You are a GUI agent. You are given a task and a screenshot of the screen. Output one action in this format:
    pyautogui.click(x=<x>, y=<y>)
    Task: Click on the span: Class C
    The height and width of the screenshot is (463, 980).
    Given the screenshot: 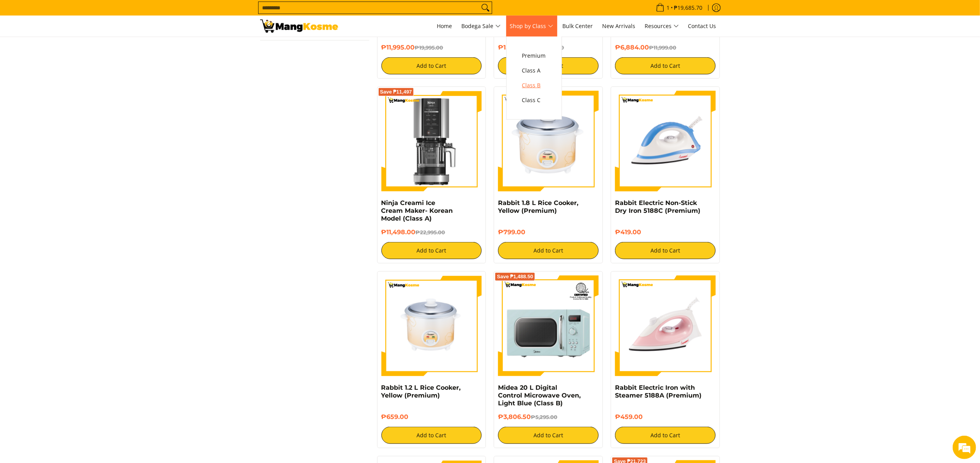 What is the action you would take?
    pyautogui.click(x=533, y=101)
    